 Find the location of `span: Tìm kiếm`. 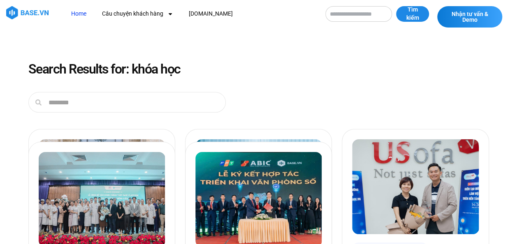

span: Tìm kiếm is located at coordinates (413, 14).